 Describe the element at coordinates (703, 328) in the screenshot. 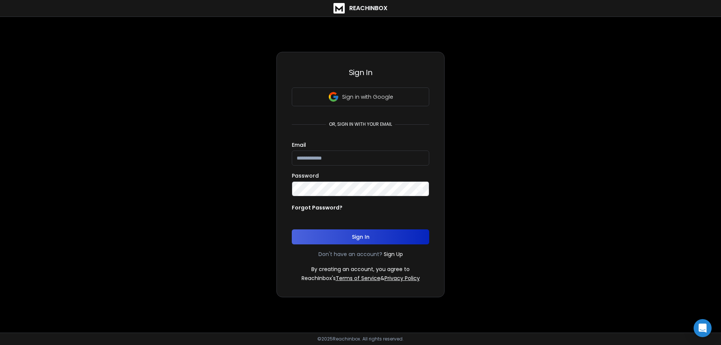

I see `div: Open Intercom Messenger` at that location.